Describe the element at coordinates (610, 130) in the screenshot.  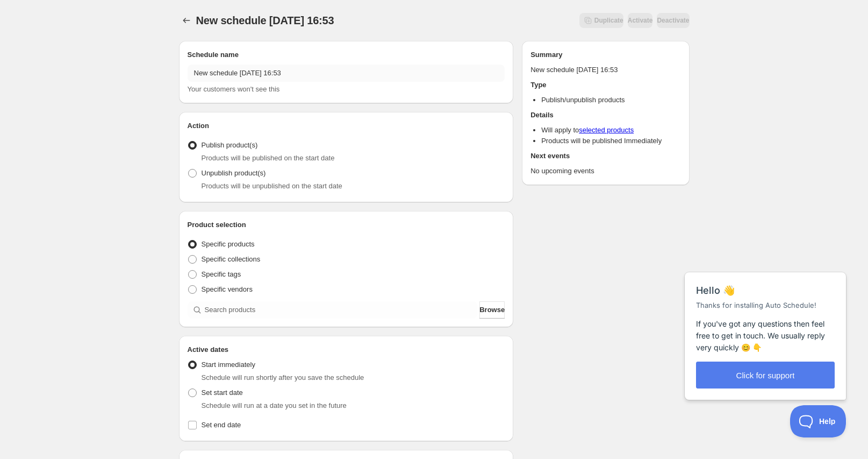
I see `li: Will apply to` at that location.